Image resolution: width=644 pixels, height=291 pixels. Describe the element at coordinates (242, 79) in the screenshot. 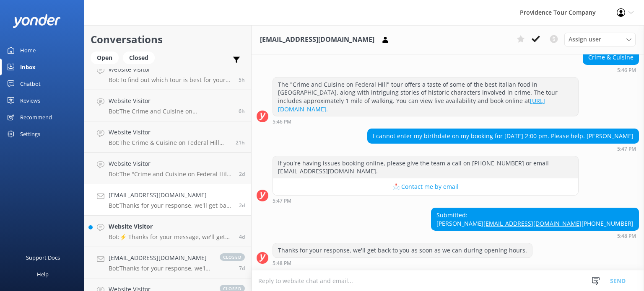

I see `span: Oct 15 2025 09:16am (UTC -05:00) America/Cancun` at that location.